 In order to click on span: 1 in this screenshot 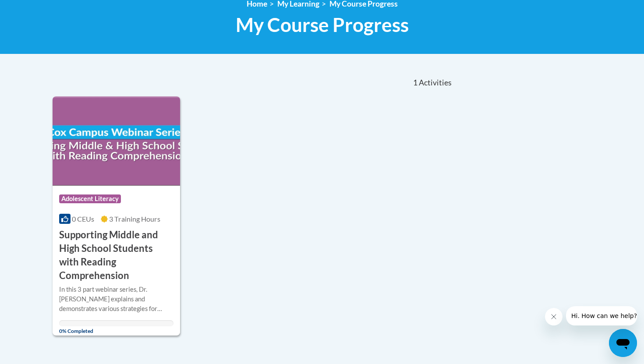, I will do `click(415, 83)`.